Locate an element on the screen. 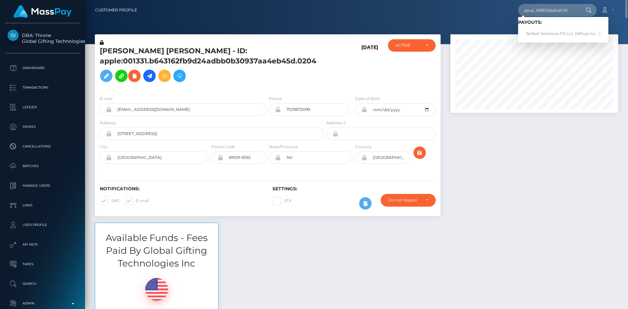  a: Ledger is located at coordinates (43, 107).